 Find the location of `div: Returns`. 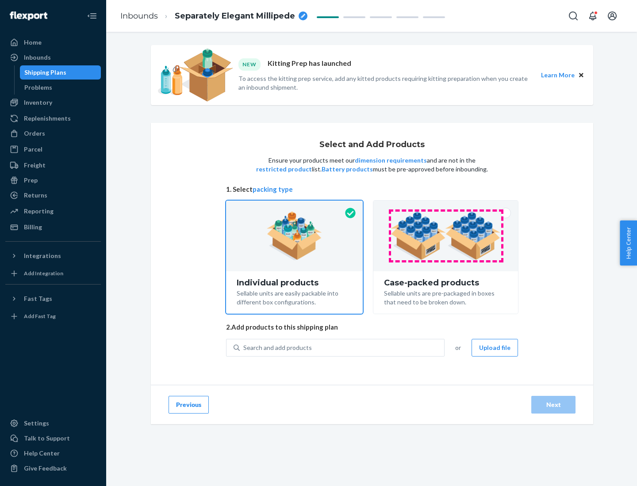

div: Returns is located at coordinates (35, 195).